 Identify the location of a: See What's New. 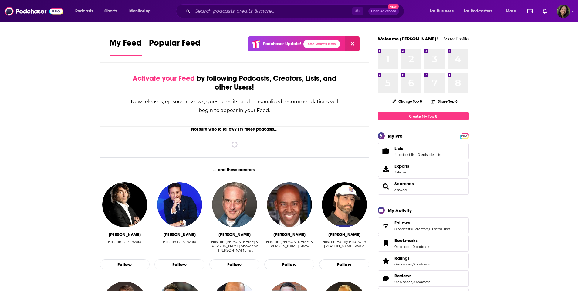
(322, 44).